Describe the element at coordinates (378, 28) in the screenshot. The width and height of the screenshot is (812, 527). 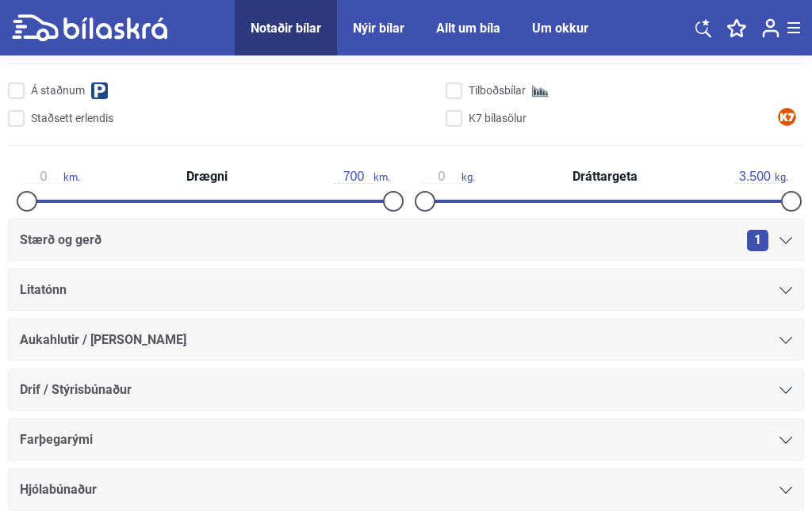
I see `div: Nýir bílar` at that location.